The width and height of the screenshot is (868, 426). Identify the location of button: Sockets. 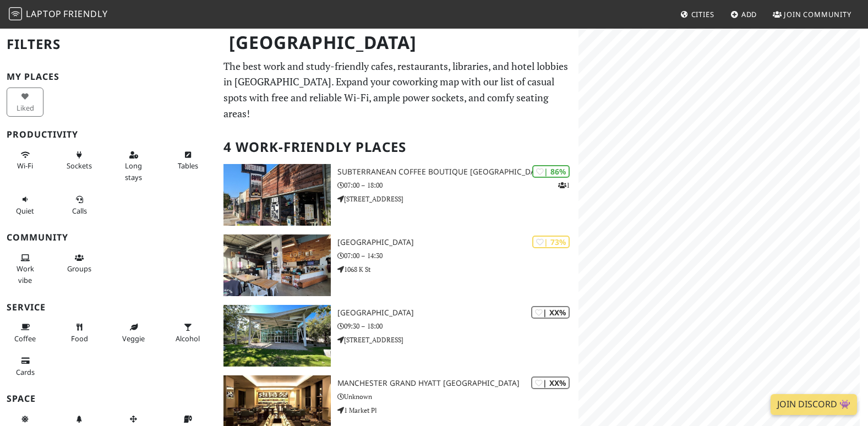
(79, 160).